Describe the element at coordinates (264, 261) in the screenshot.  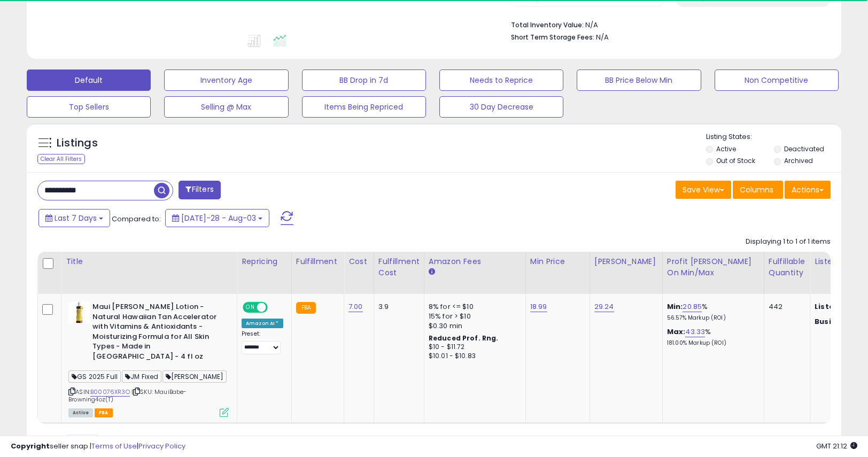
I see `div: Repricing` at that location.